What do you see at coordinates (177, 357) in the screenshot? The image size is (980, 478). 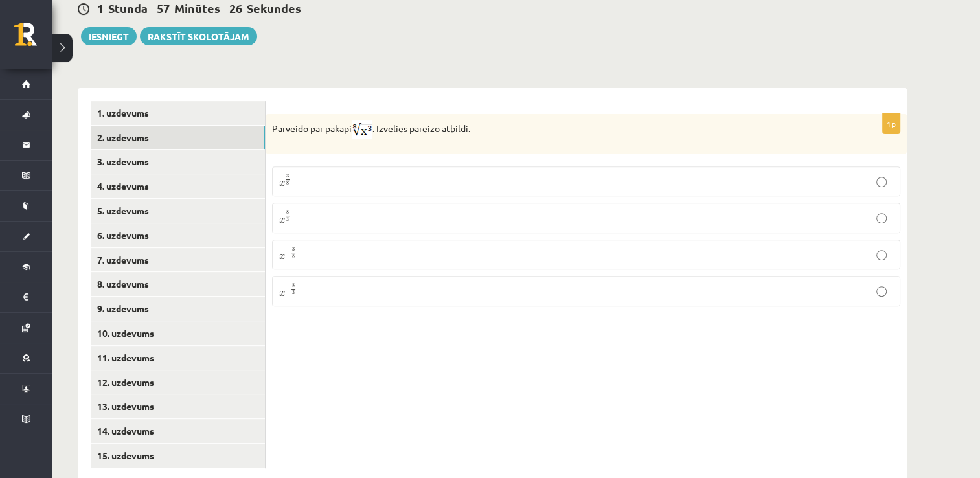 I see `a: 11. uzdevums` at bounding box center [177, 357].